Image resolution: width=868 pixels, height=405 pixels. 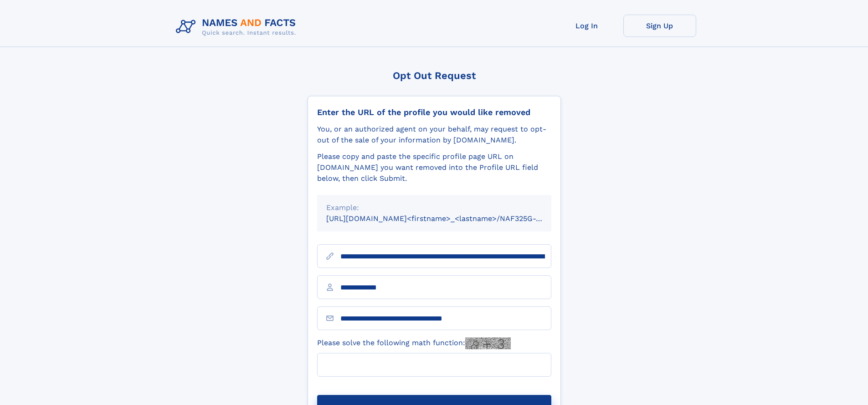 What do you see at coordinates (435, 134) in the screenshot?
I see `div: You, or an authorized agent on your behalf, may request to opt-out of the sale of your informatio...` at bounding box center [435, 134].